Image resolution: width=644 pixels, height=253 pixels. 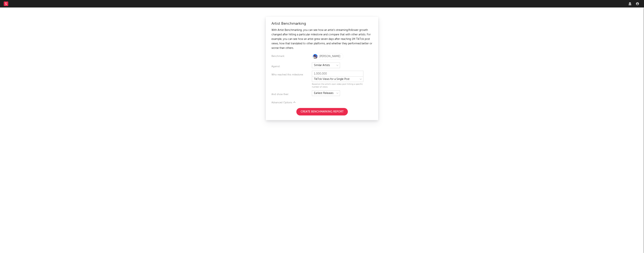 What do you see at coordinates (322, 39) in the screenshot?
I see `div: With Artist Benchmarking, you can see how an artist's streaming/follower growth changed after hit...` at bounding box center [322, 39].